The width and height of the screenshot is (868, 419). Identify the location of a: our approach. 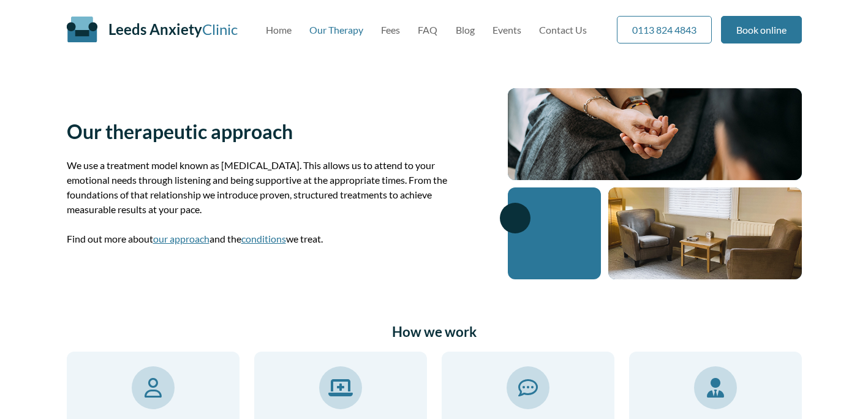
(181, 238).